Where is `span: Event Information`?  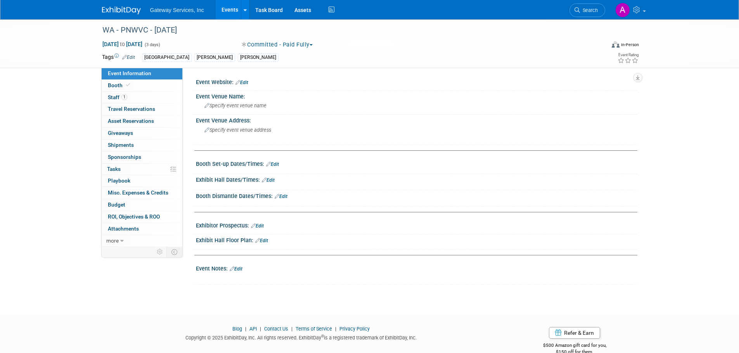 span: Event Information is located at coordinates (130, 73).